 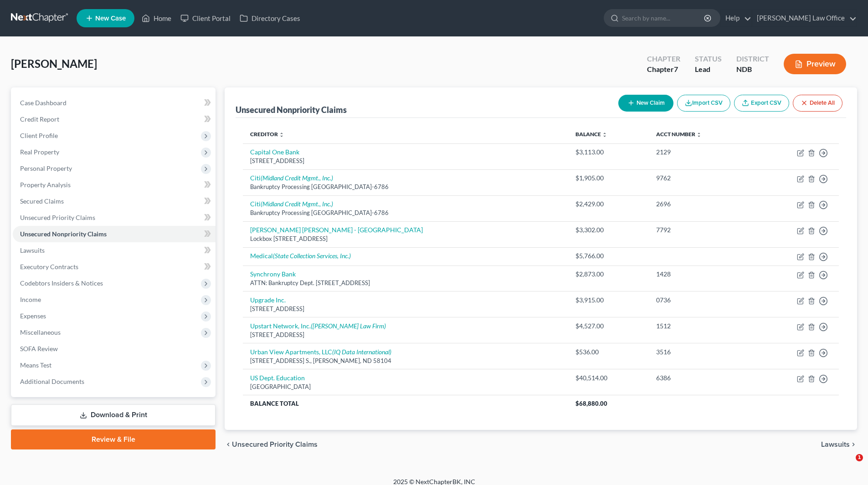 What do you see at coordinates (292, 110) in the screenshot?
I see `div: Unsecured Nonpriority Claims` at bounding box center [292, 110].